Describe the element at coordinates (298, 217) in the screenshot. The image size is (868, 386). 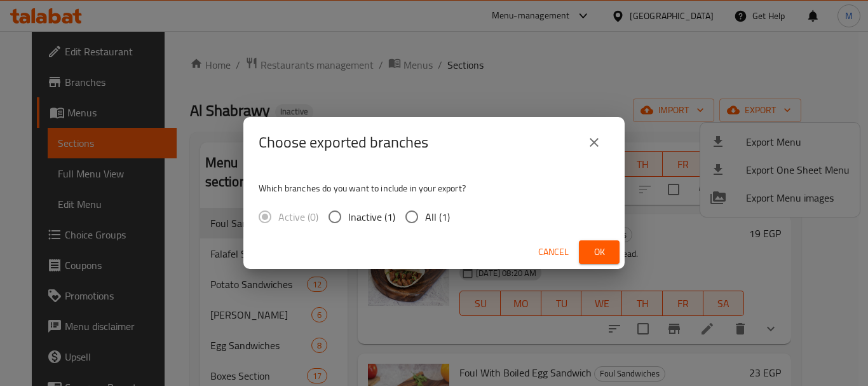
I see `span: Active (0)` at that location.